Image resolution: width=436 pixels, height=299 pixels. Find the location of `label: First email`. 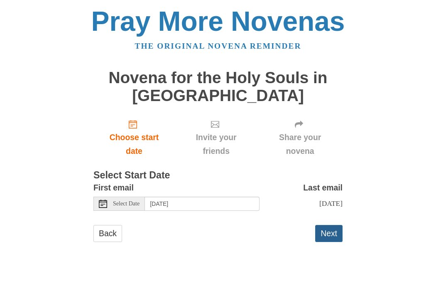

label: First email is located at coordinates (113, 187).